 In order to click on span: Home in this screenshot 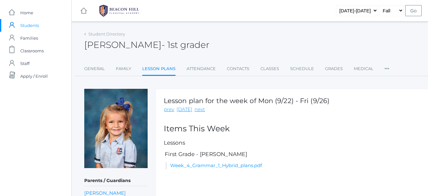, I will do `click(27, 13)`.